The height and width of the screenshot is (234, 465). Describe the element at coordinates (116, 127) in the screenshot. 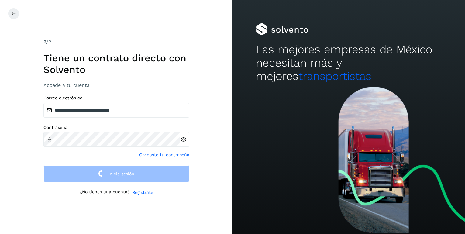

I see `label: Contraseña` at that location.